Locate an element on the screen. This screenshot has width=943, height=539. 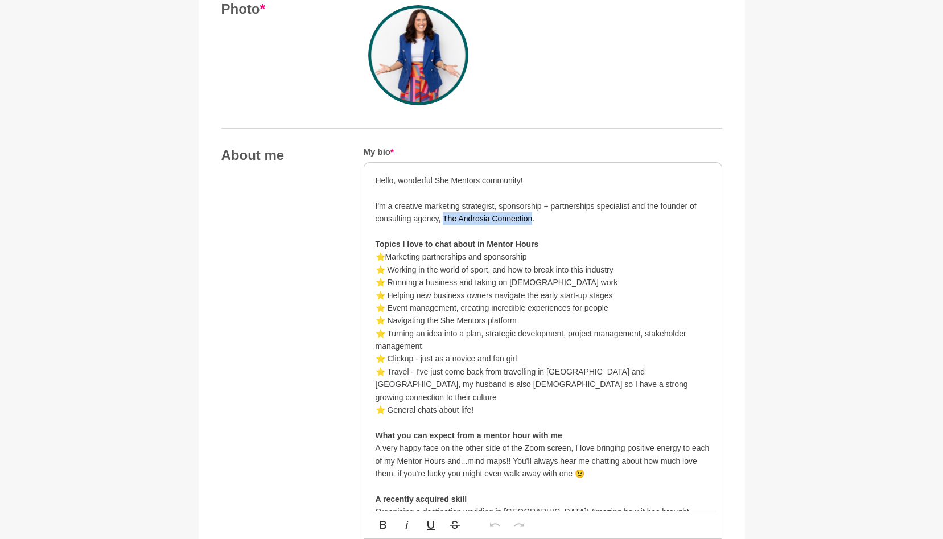
p: Marketing partnerships and sponsorship is located at coordinates (543, 257).